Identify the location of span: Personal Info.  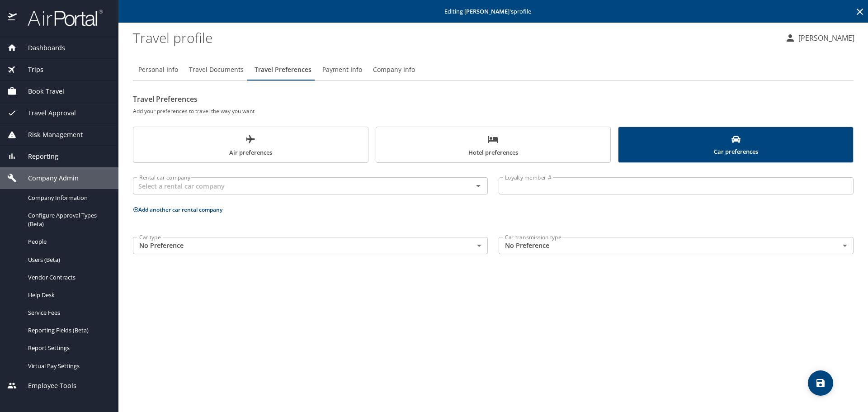
(158, 69).